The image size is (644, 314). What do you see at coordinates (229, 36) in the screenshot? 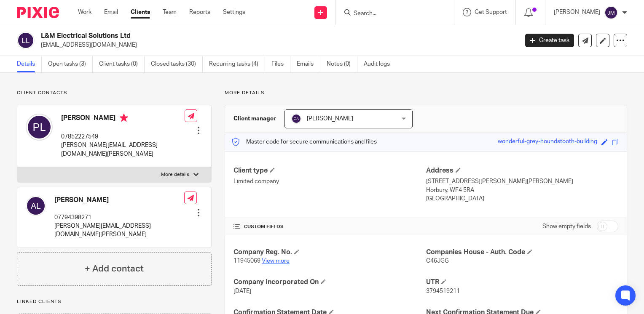
I see `h2: L&M Electrical Solutions Ltd` at bounding box center [229, 36].